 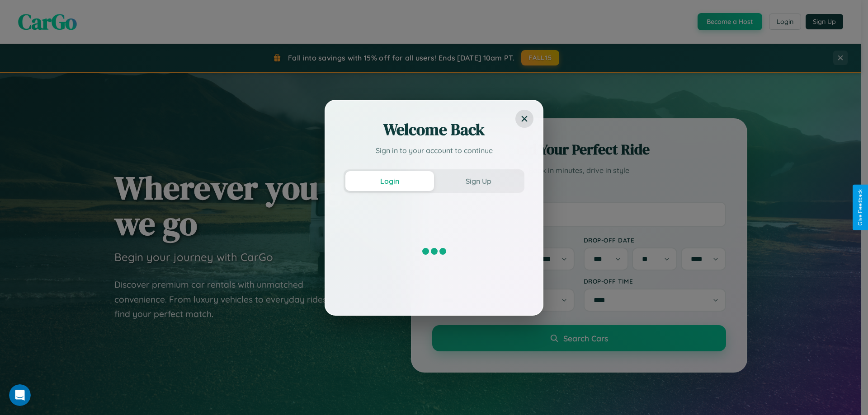 What do you see at coordinates (434, 151) in the screenshot?
I see `p: Sign in to your account to continue` at bounding box center [434, 151].